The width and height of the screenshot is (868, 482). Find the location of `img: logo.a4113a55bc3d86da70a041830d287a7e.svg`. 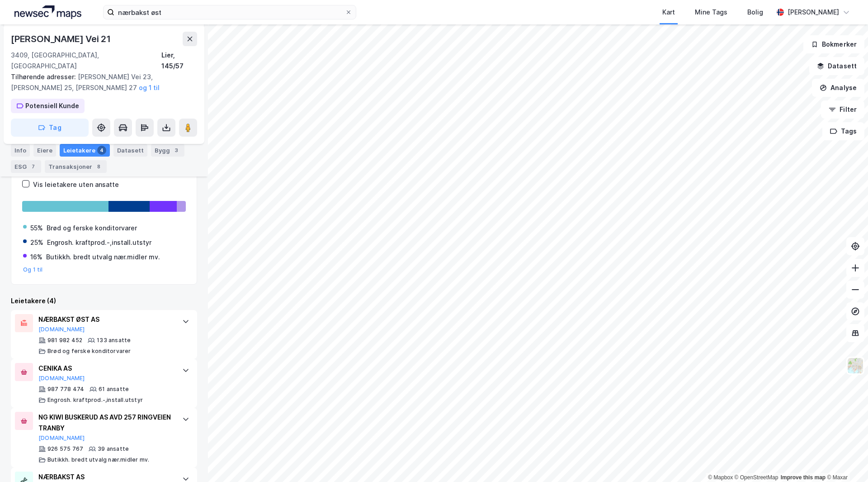

img: logo.a4113a55bc3d86da70a041830d287a7e.svg is located at coordinates (48, 12).